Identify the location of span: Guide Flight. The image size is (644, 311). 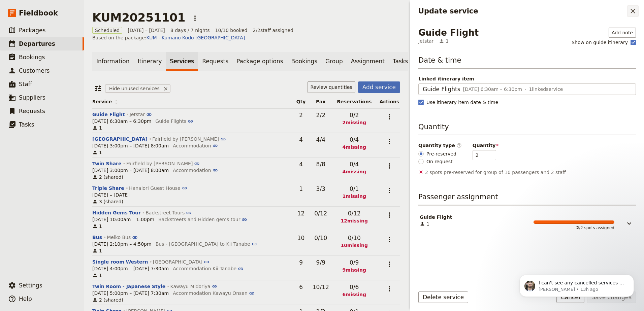
(436, 217).